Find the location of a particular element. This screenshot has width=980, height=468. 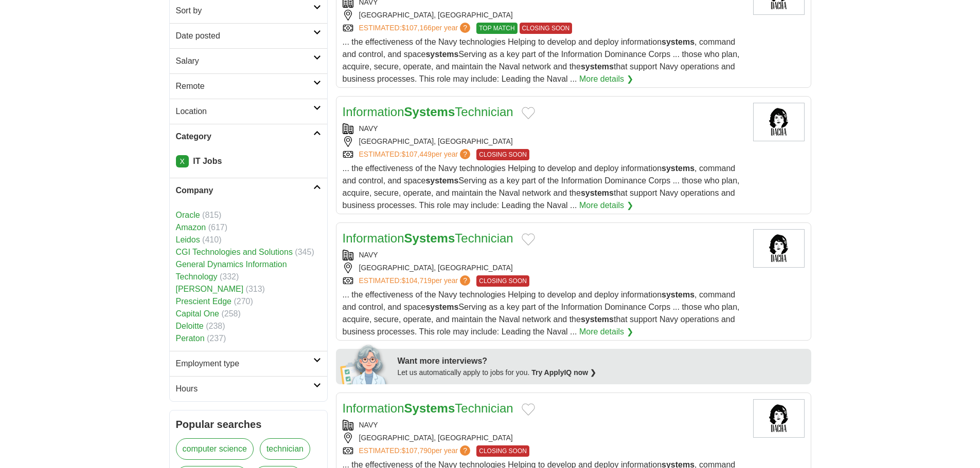

a: ESTIMATED:$107,166per year? is located at coordinates (416, 28).